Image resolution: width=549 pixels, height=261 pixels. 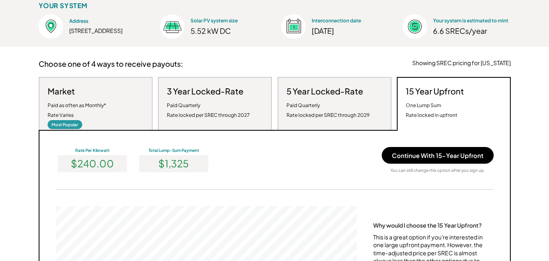 What do you see at coordinates (174, 150) in the screenshot?
I see `div: Total Lump-Sum Payment` at bounding box center [174, 150].